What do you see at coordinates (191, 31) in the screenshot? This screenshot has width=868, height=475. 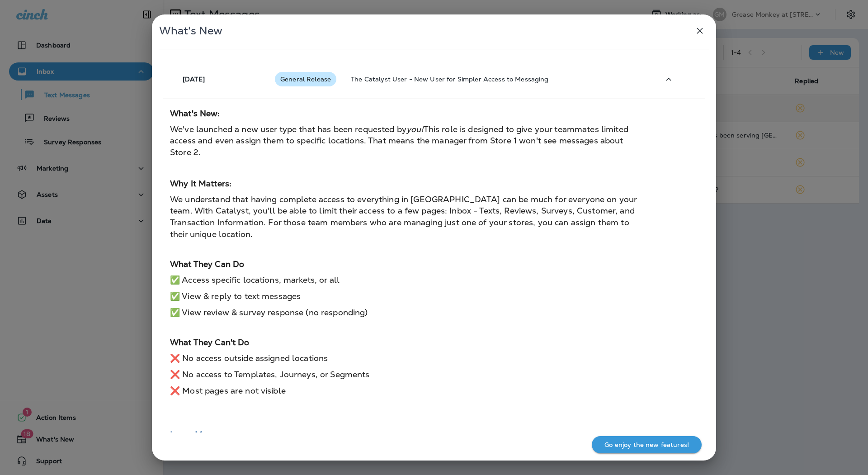 I see `span: What's New` at bounding box center [191, 31].